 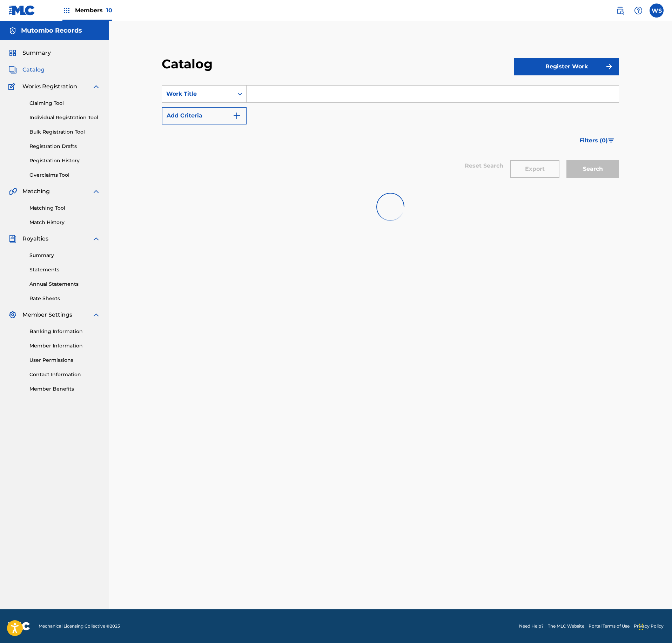 What do you see at coordinates (13, 87) in the screenshot?
I see `img: Works Registration` at bounding box center [13, 87].